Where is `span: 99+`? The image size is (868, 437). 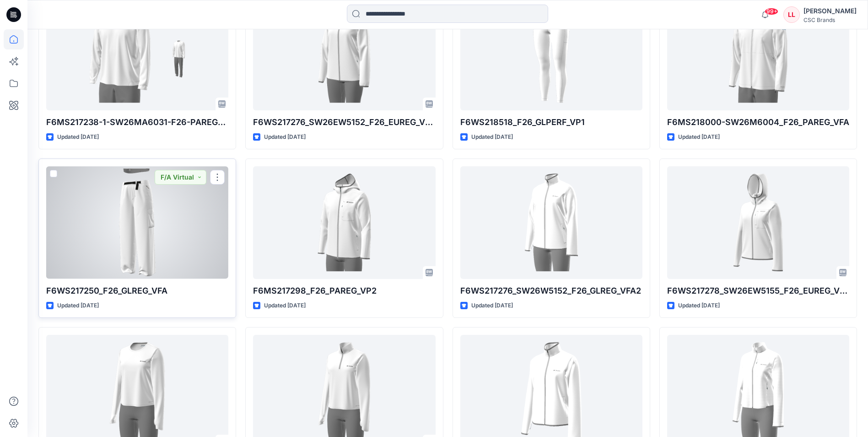
span: 99+ is located at coordinates (772, 11).